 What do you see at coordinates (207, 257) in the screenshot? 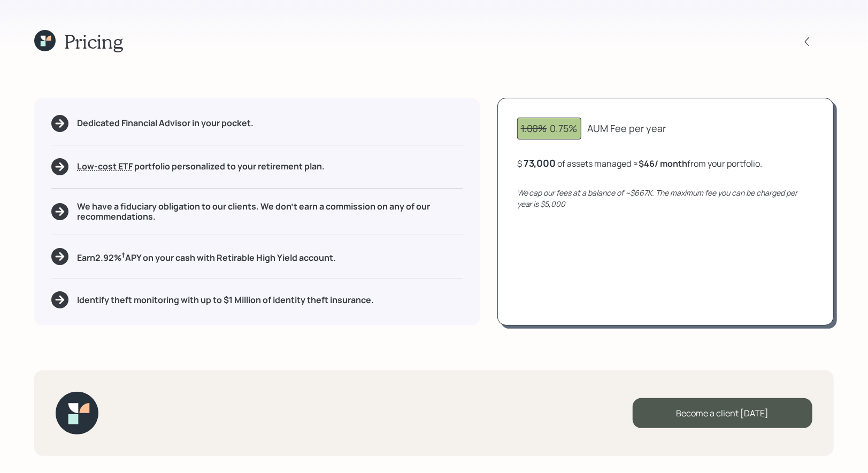
I see `h5: Earn 2.92 % APY on your cash with Retirable High Yield account.` at bounding box center [207, 257].